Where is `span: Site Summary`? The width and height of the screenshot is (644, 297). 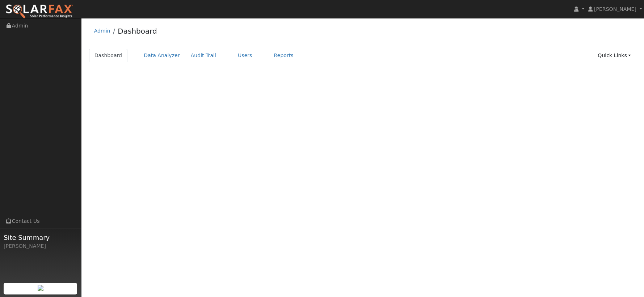
span: Site Summary is located at coordinates (40, 237).